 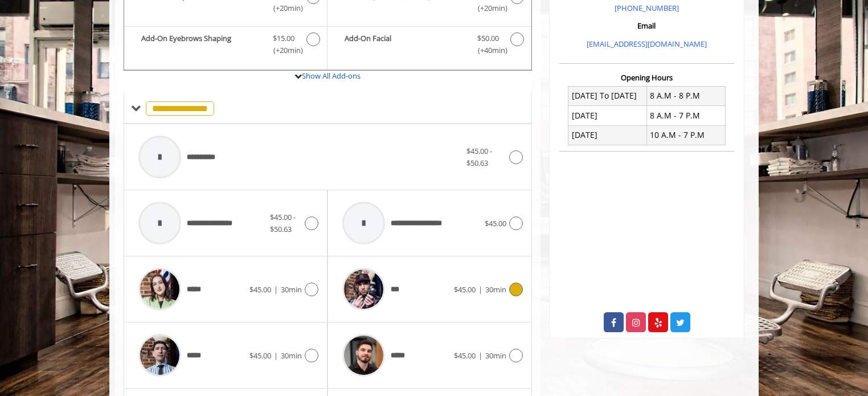 What do you see at coordinates (331, 76) in the screenshot?
I see `a: Show All Add-ons` at bounding box center [331, 76].